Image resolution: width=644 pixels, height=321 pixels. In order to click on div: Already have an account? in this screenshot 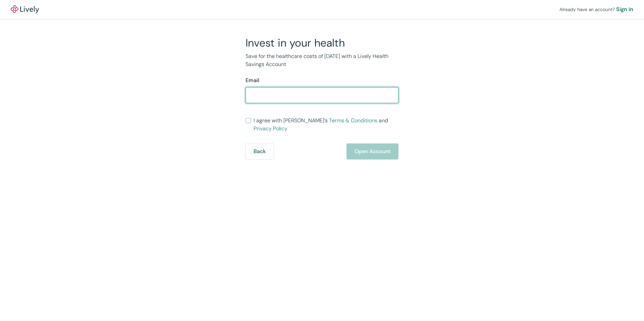, I will do `click(596, 9)`.